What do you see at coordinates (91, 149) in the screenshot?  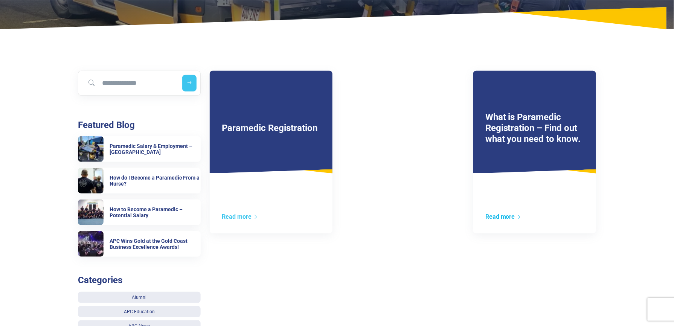 I see `img: Paramedic Salary & Employment – Queensland` at bounding box center [91, 149].